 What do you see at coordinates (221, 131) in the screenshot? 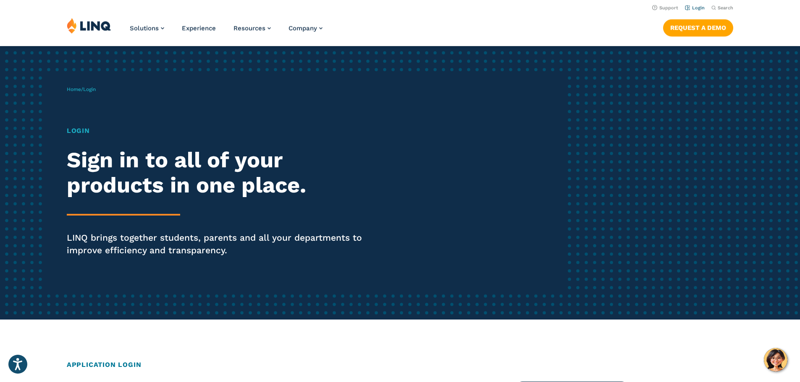
I see `h1: Login` at bounding box center [221, 131].